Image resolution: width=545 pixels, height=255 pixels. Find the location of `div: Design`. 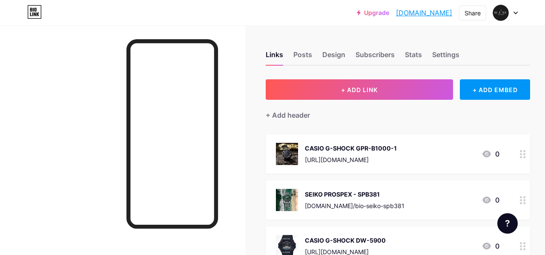

div: Design is located at coordinates (334, 57).